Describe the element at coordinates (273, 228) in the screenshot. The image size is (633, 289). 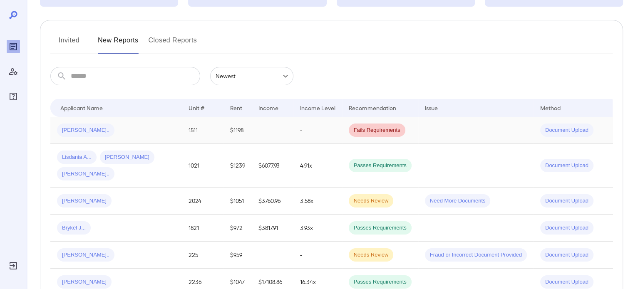
I see `td: $3817.91` at that location.